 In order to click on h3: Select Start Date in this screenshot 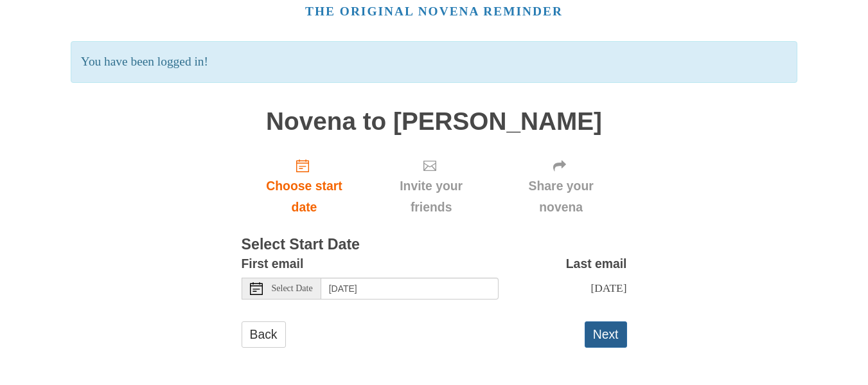, I will do `click(434, 244)`.